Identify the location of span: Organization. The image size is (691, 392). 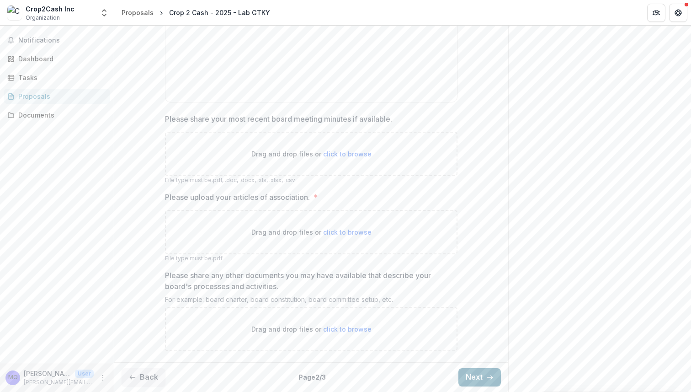
(43, 18).